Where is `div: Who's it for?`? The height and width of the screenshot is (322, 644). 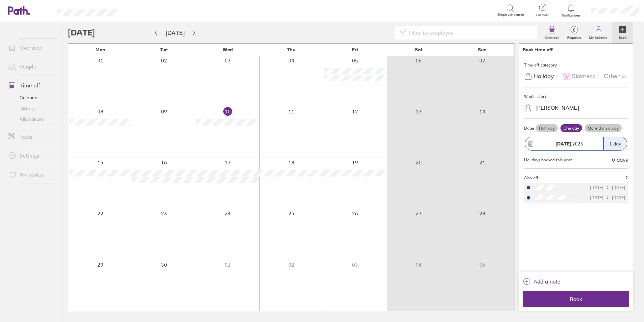 div: Who's it for? is located at coordinates (575, 97).